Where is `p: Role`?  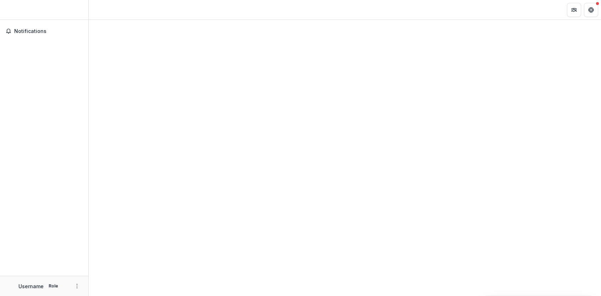
p: Role is located at coordinates (53, 286).